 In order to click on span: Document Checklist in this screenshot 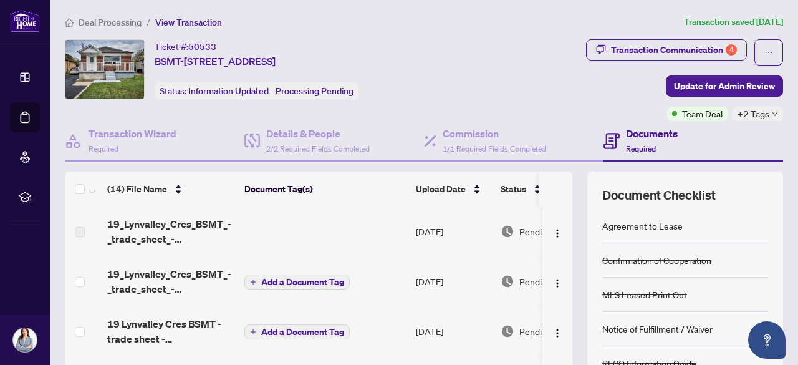, I will do `click(659, 195)`.